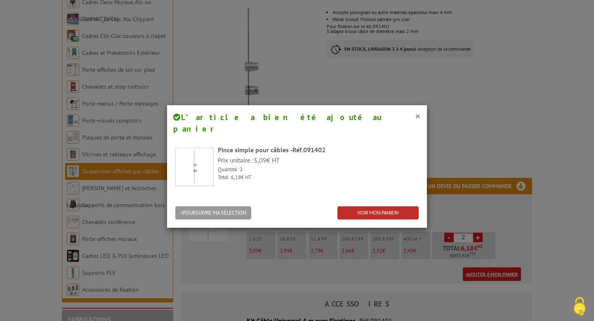 The width and height of the screenshot is (594, 321). Describe the element at coordinates (213, 213) in the screenshot. I see `button: POURSUIVRE MA SÉLECTION` at that location.